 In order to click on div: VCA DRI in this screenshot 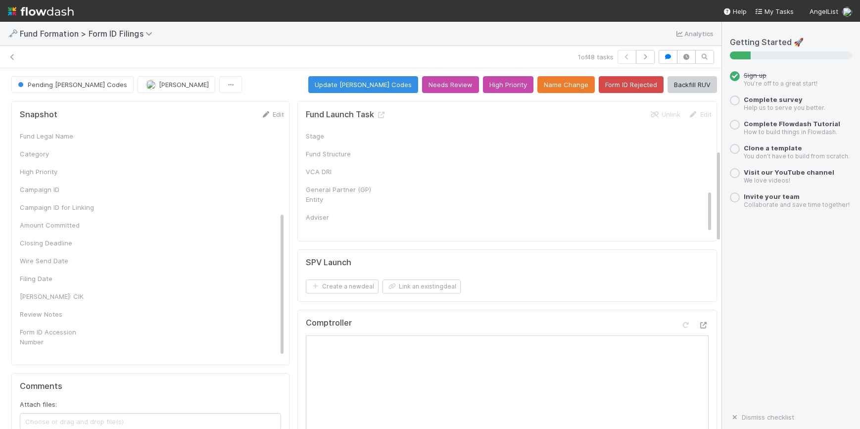, I will do `click(343, 172)`.